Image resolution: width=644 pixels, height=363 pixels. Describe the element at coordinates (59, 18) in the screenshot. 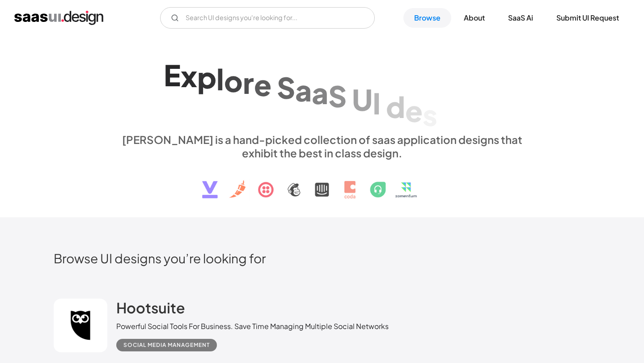

I see `a: home` at that location.